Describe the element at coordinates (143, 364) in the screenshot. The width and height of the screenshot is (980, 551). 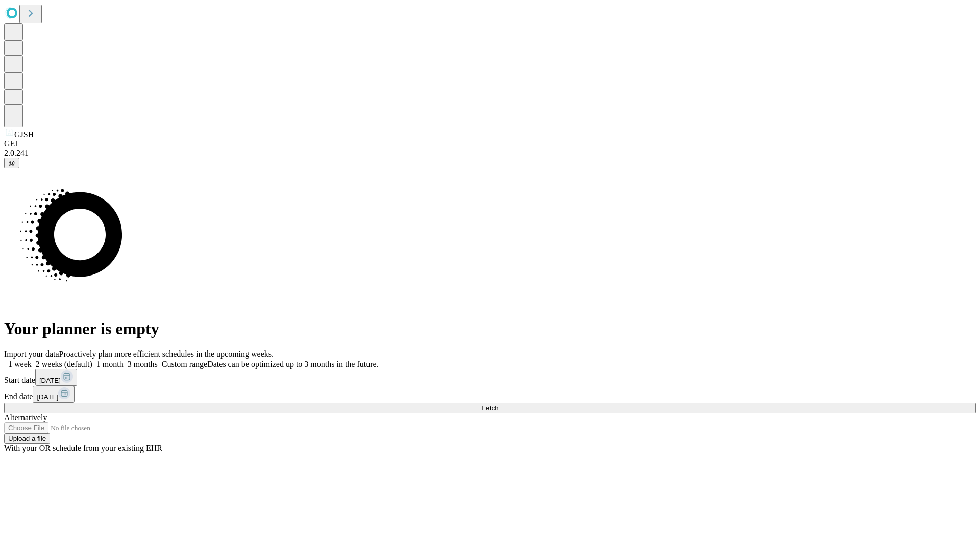
I see `span: 3 months` at that location.